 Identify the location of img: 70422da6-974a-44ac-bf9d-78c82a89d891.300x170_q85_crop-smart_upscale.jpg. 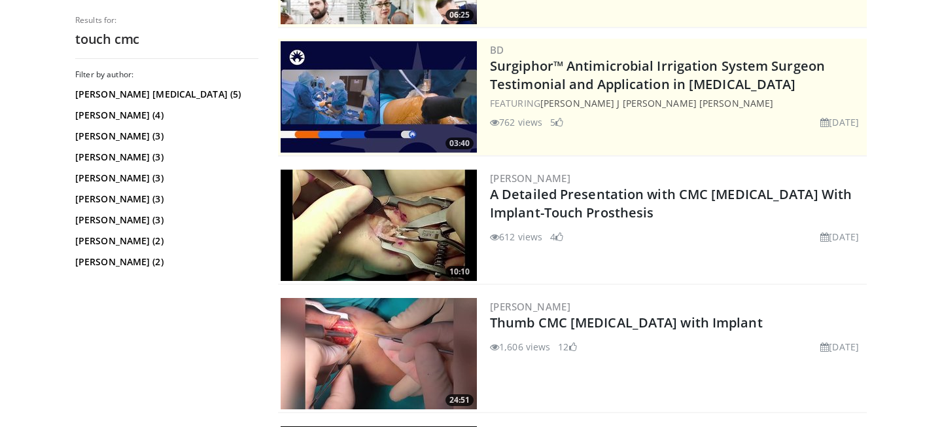
(379, 97).